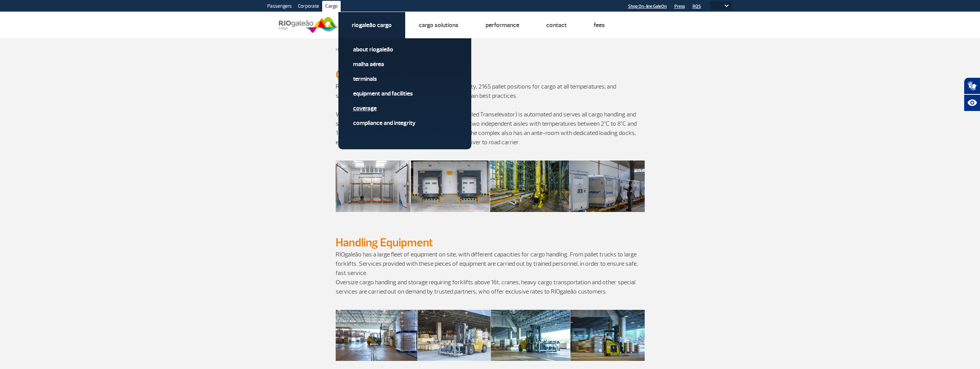 The width and height of the screenshot is (980, 369). What do you see at coordinates (405, 123) in the screenshot?
I see `a: Compliance and Integrity` at bounding box center [405, 123].